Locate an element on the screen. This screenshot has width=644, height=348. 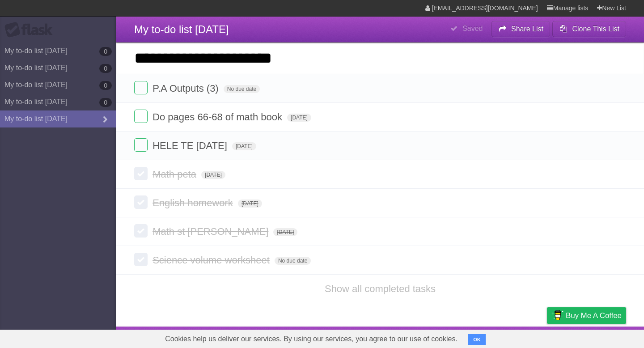
a: About is located at coordinates (437, 337).